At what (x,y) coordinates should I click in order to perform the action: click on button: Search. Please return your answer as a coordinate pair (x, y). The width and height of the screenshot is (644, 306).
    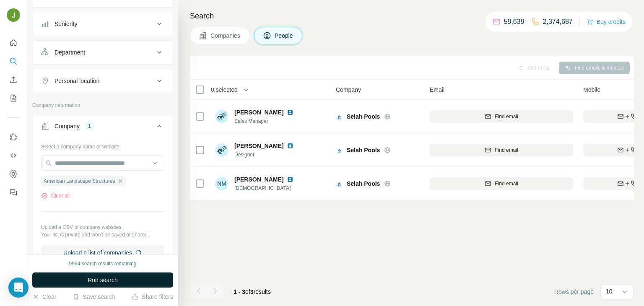
    Looking at the image, I should click on (14, 61).